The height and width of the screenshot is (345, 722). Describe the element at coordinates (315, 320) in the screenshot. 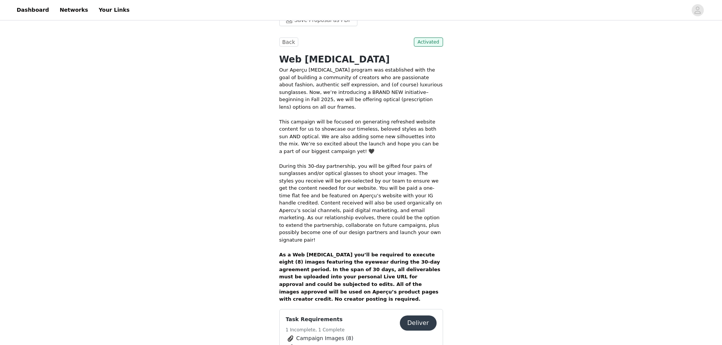

I see `h4: Task Requirements` at that location.